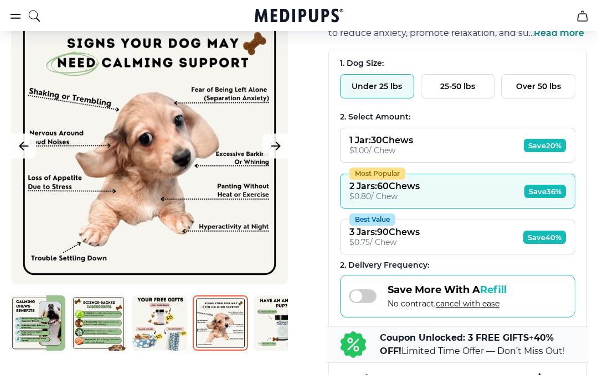 This screenshot has width=598, height=375. I want to click on div: 3 Jars : 90 Chews, so click(384, 232).